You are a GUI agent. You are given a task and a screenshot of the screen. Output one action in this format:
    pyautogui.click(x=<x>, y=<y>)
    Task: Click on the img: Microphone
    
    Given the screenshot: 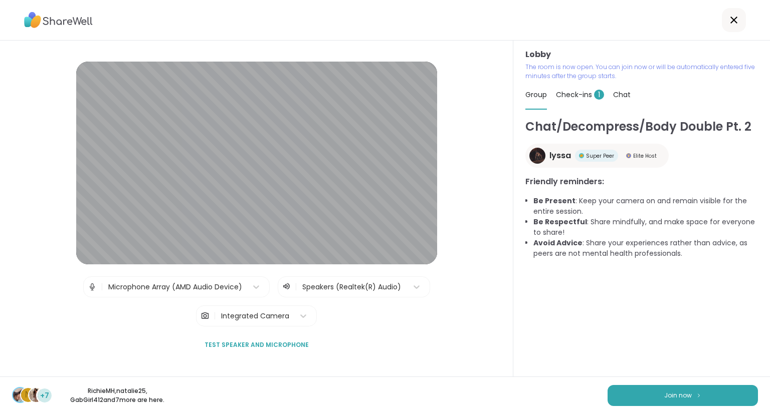 What is the action you would take?
    pyautogui.click(x=92, y=287)
    